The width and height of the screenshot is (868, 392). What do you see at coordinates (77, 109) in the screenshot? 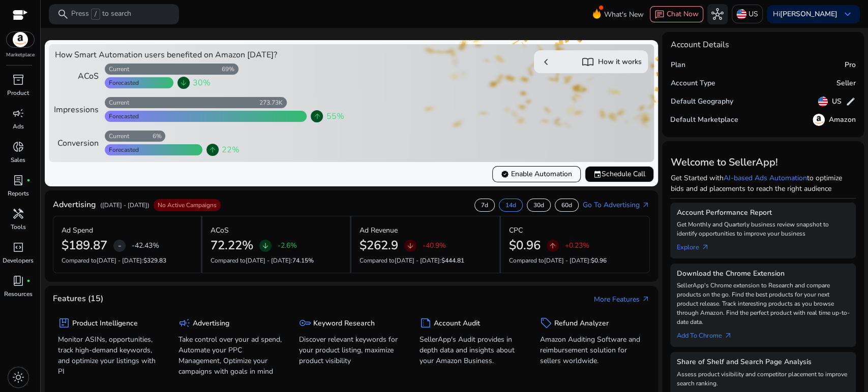
I see `div: Impressions` at bounding box center [77, 109].